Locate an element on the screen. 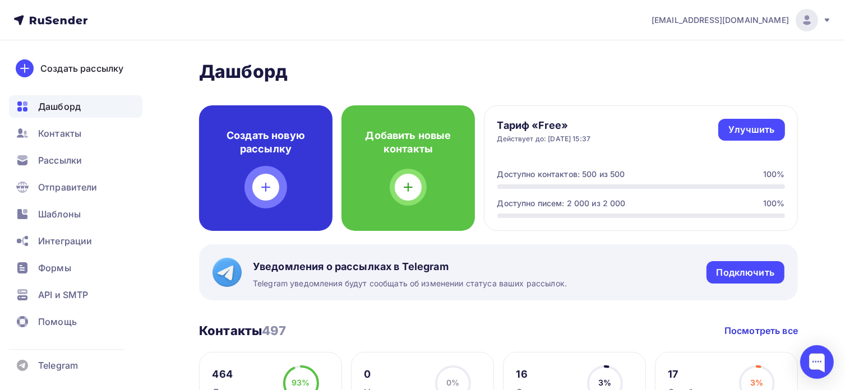  span: 497 is located at coordinates (273, 331).